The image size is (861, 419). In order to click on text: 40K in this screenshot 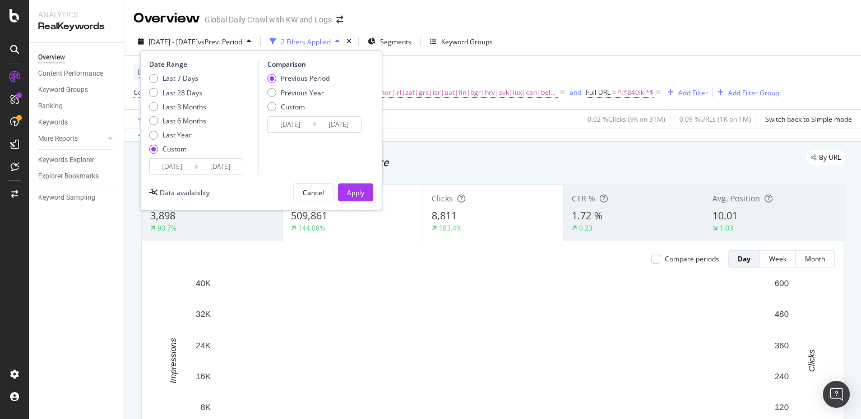, I will do `click(203, 283)`.